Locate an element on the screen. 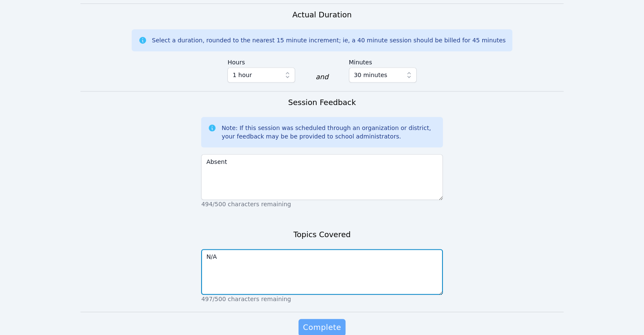  h3: Session Feedback is located at coordinates (322, 103).